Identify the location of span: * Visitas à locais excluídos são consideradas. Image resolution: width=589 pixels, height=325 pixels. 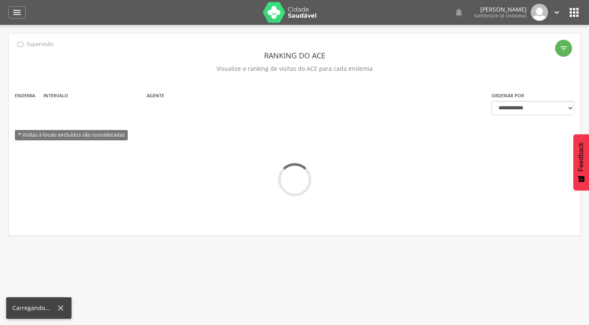
(71, 135).